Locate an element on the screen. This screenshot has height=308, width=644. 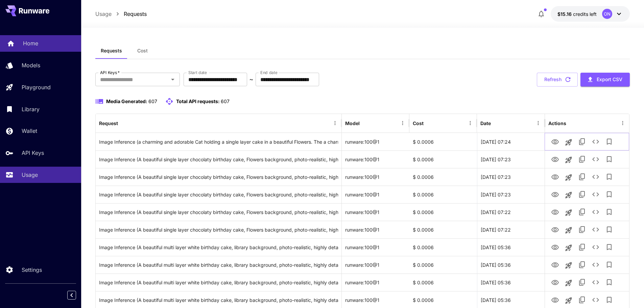
p: Library is located at coordinates (30, 109).